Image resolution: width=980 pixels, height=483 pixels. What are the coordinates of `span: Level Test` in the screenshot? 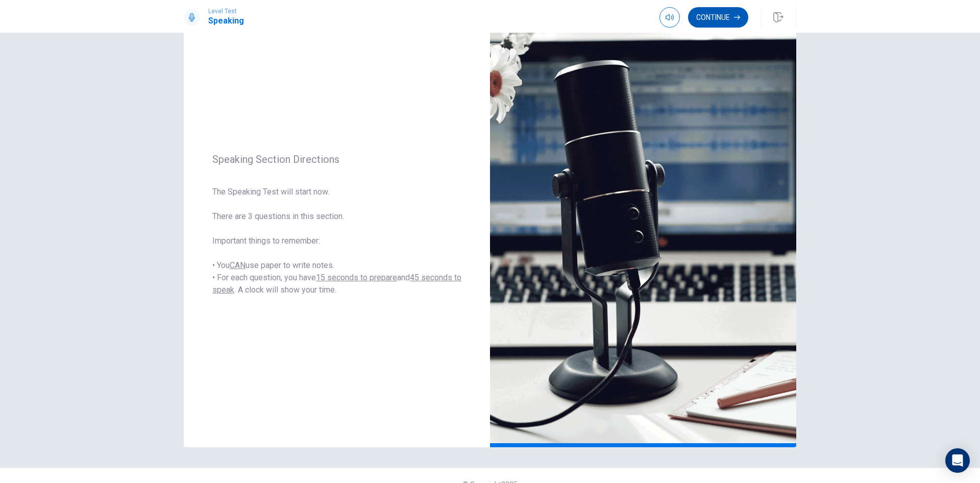 It's located at (226, 11).